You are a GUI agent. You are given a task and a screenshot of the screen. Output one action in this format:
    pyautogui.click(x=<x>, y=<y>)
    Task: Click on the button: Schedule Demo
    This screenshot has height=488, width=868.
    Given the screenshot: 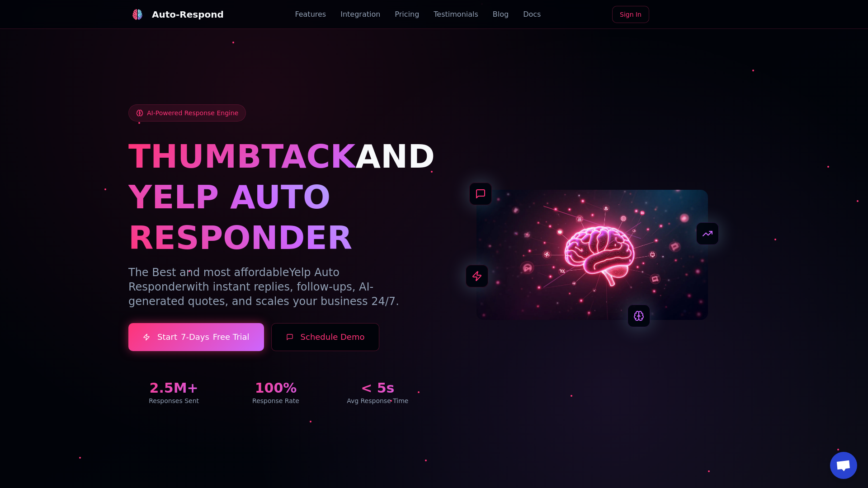 What is the action you would take?
    pyautogui.click(x=326, y=337)
    